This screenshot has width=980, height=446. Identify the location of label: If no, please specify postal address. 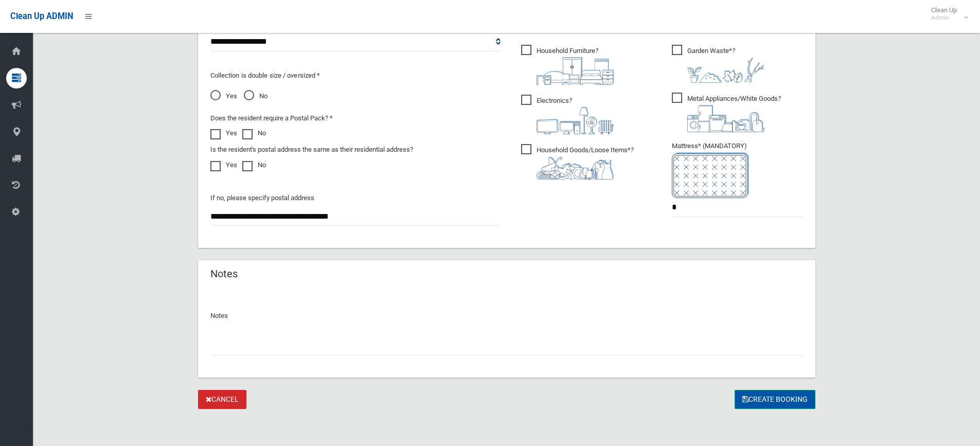
(262, 198).